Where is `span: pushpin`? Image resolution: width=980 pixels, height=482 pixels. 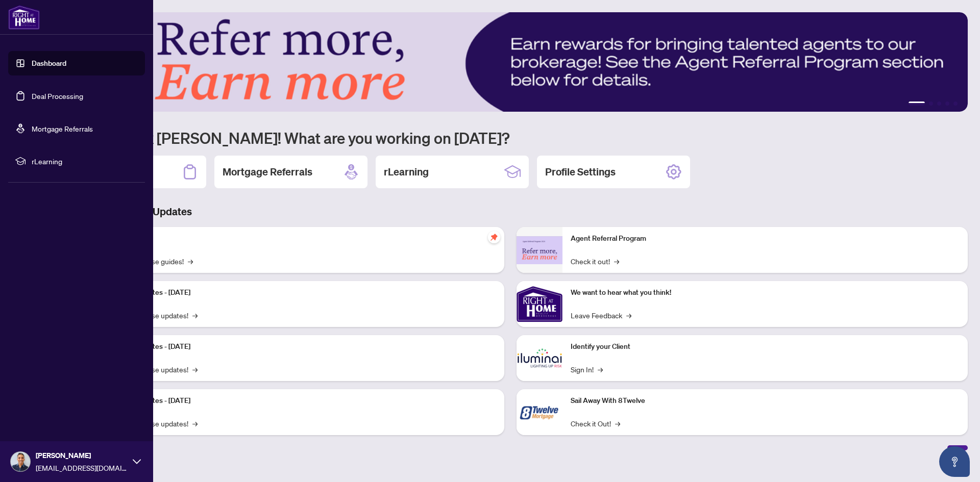 span: pushpin is located at coordinates (494, 237).